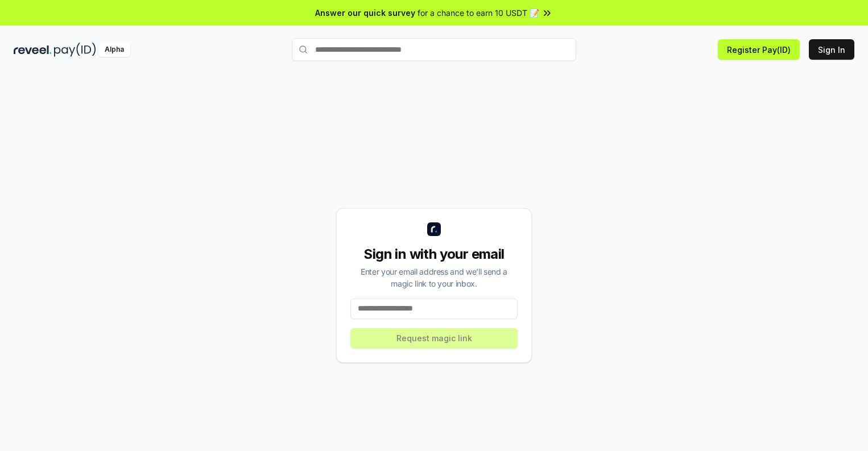  Describe the element at coordinates (759, 49) in the screenshot. I see `button: Register Pay(ID)` at that location.